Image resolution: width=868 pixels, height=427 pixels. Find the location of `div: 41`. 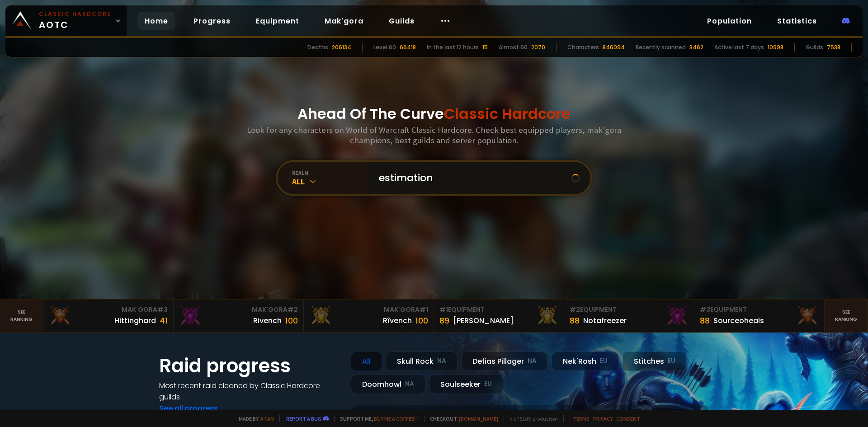

div: 41 is located at coordinates (164, 320).